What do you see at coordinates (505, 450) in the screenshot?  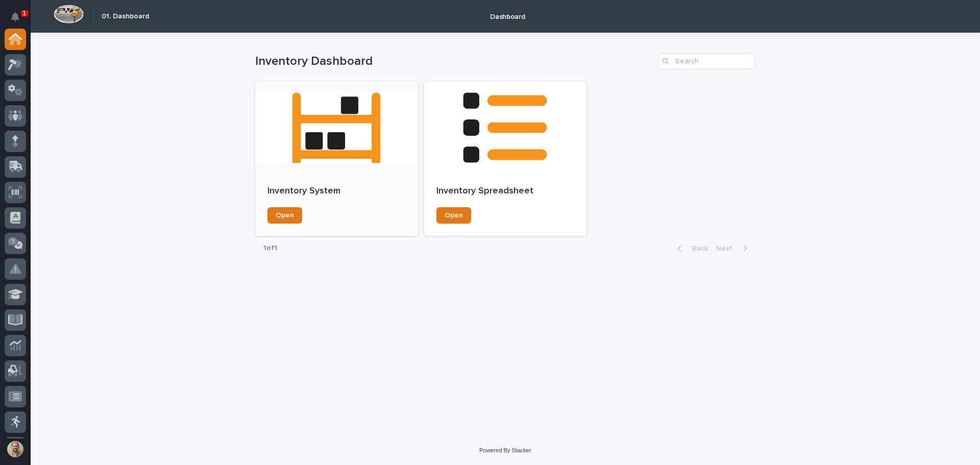 I see `a: Powered By Stacker` at bounding box center [505, 450].